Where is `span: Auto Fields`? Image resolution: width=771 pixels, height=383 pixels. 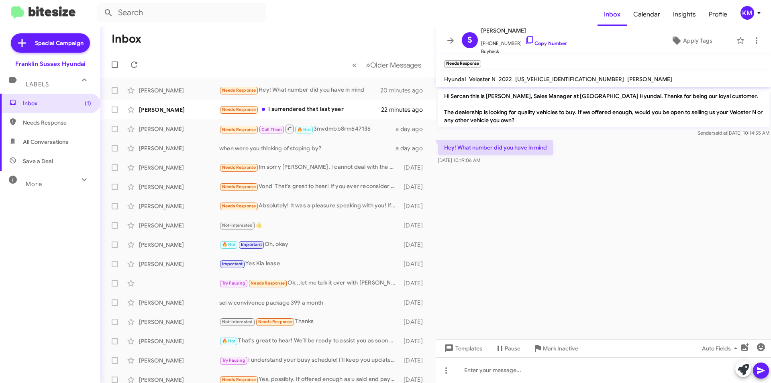 span: Auto Fields is located at coordinates (721, 348).